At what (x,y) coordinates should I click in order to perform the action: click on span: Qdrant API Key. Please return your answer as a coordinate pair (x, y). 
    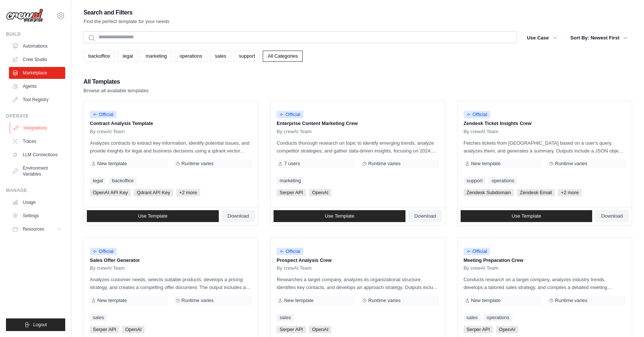
    Looking at the image, I should click on (154, 193).